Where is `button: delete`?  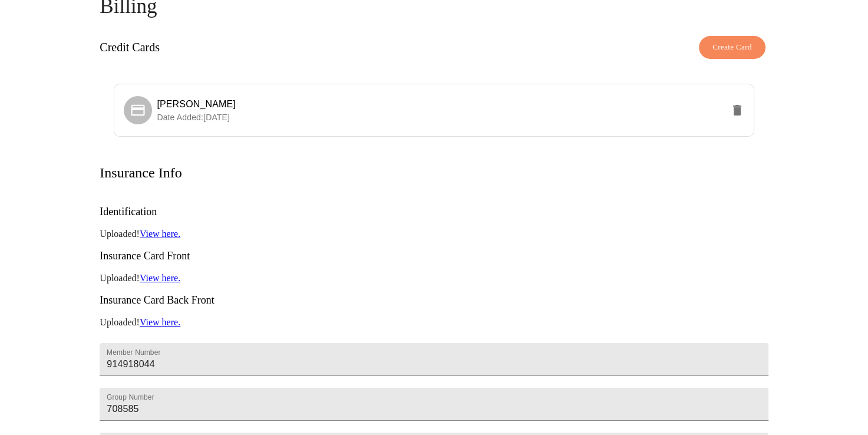 button: delete is located at coordinates (738, 110).